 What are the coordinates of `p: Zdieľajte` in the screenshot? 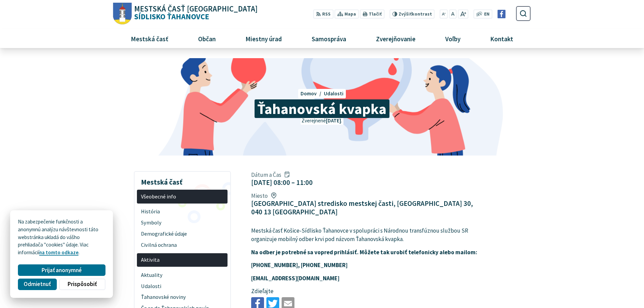 It's located at (366, 292).